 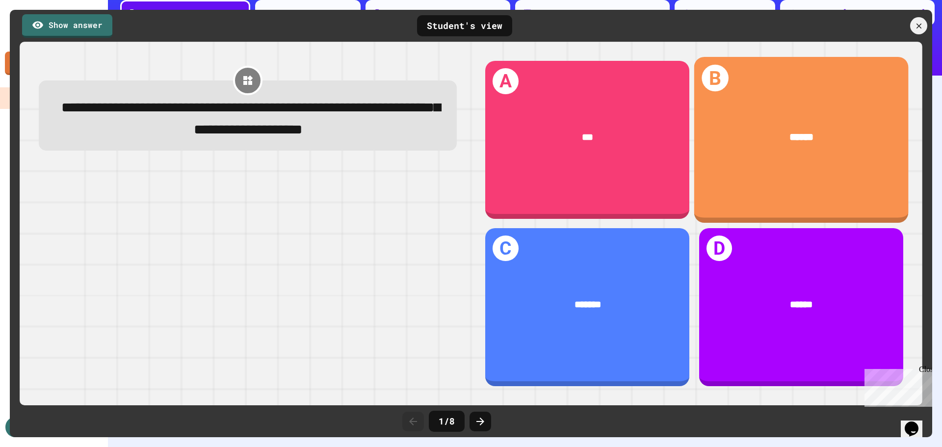 I want to click on a: Show answer, so click(x=67, y=26).